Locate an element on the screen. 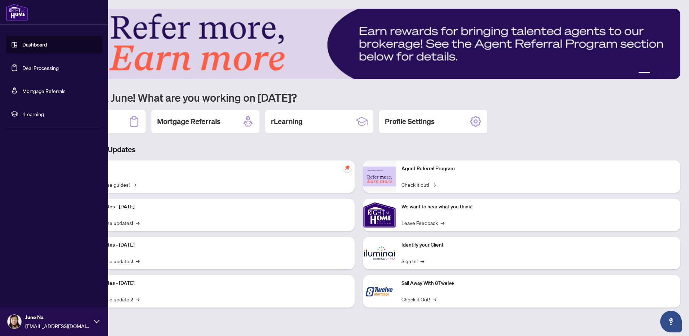  img: Sail Away With 8Twelve is located at coordinates (380, 291).